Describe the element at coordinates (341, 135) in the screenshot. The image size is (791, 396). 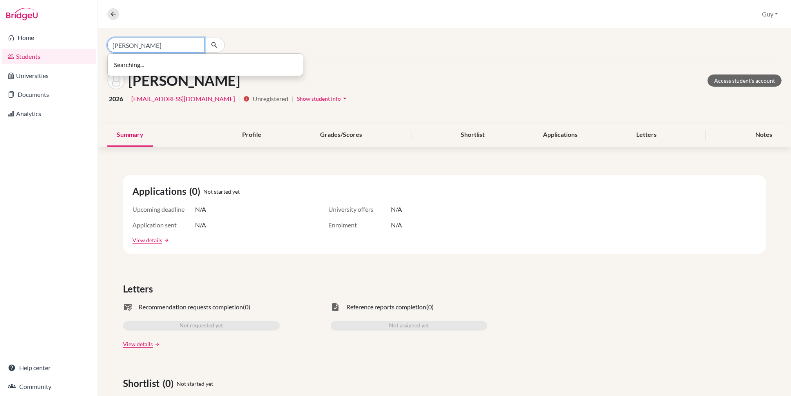
I see `div: Grades/Scores` at that location.